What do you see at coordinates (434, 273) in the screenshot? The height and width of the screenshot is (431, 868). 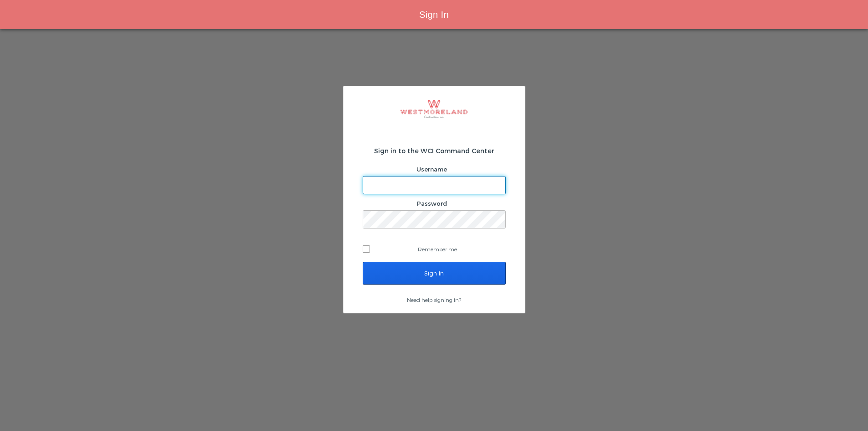 I see `input: Sign In` at bounding box center [434, 273].